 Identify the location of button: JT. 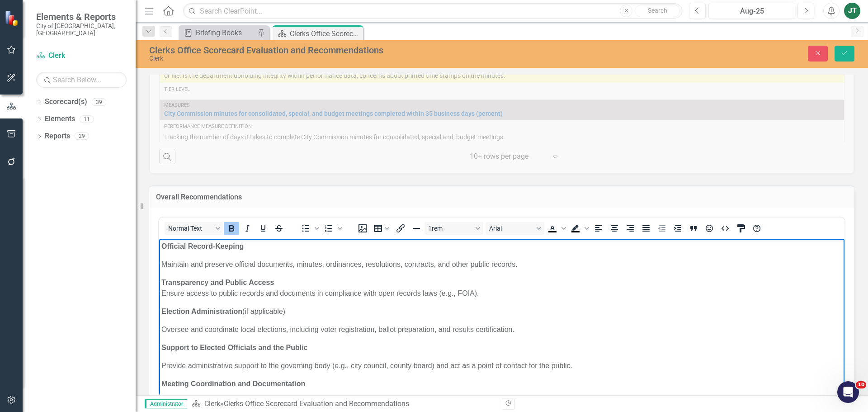
(853, 11).